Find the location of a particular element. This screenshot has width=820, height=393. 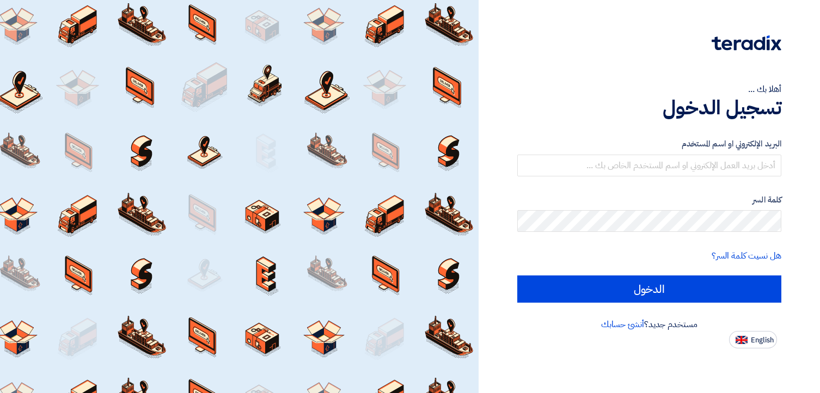

img: Teradix logo is located at coordinates (747, 43).